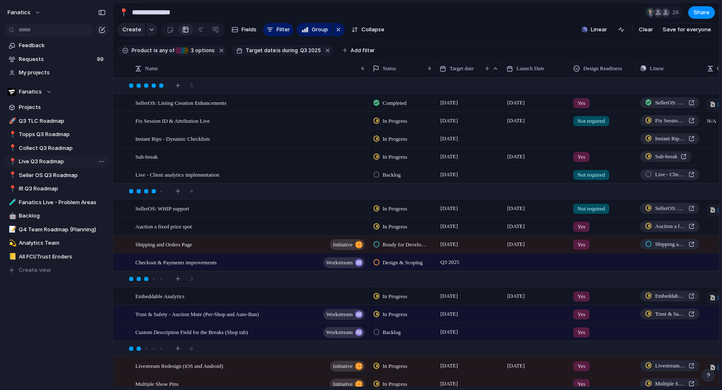 This screenshot has width=722, height=390. Describe the element at coordinates (131, 30) in the screenshot. I see `button: Create` at that location.